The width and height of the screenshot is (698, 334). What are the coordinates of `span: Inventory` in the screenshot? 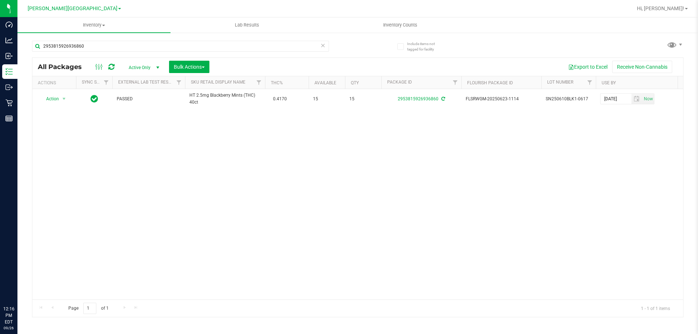 It's located at (94, 25).